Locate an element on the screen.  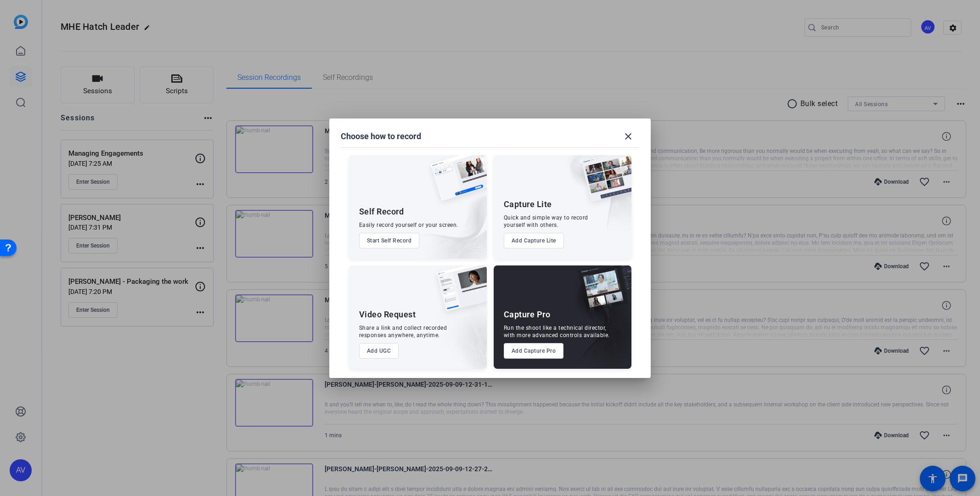
img: self-record.png is located at coordinates (455, 183).